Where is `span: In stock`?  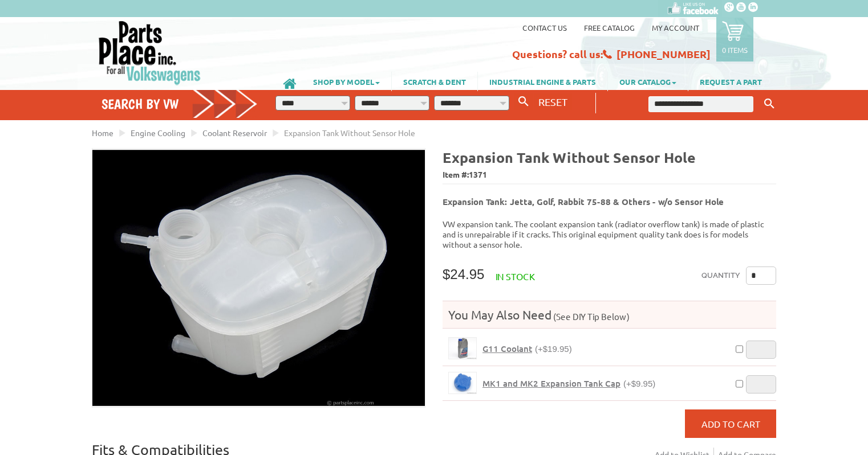 span: In stock is located at coordinates (515, 276).